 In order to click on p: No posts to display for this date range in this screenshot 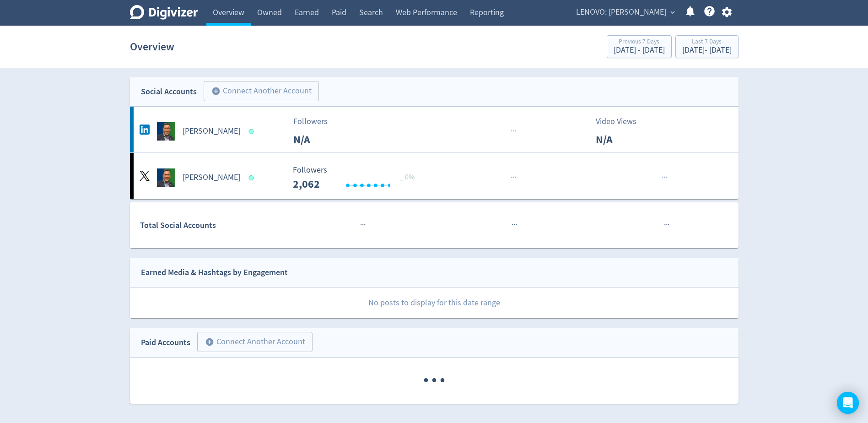, I will do `click(434, 302)`.